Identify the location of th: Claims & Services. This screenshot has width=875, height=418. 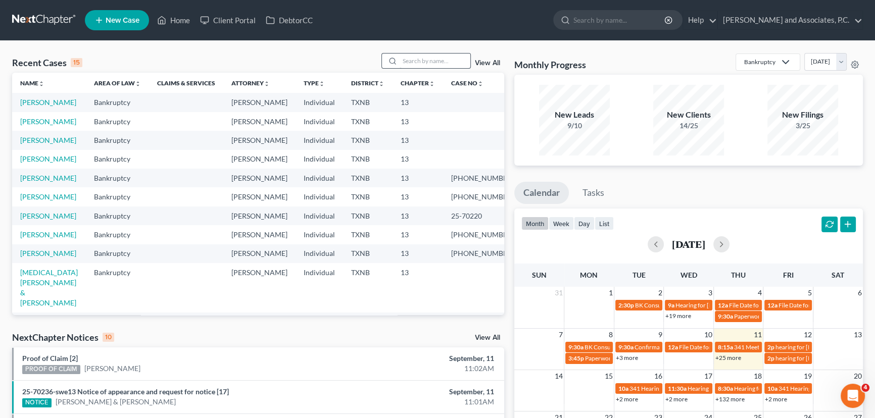
(186, 83).